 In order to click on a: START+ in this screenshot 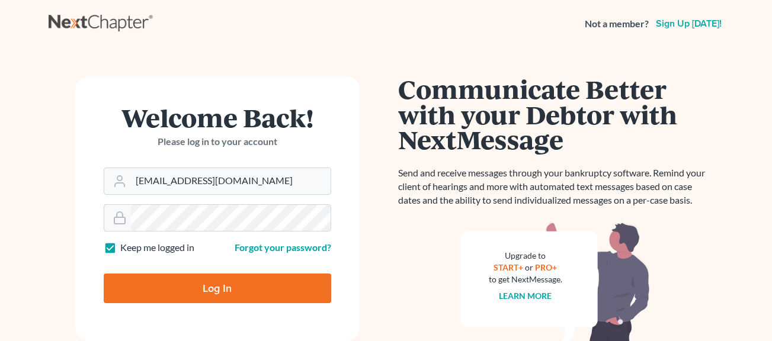, I will do `click(508, 267)`.